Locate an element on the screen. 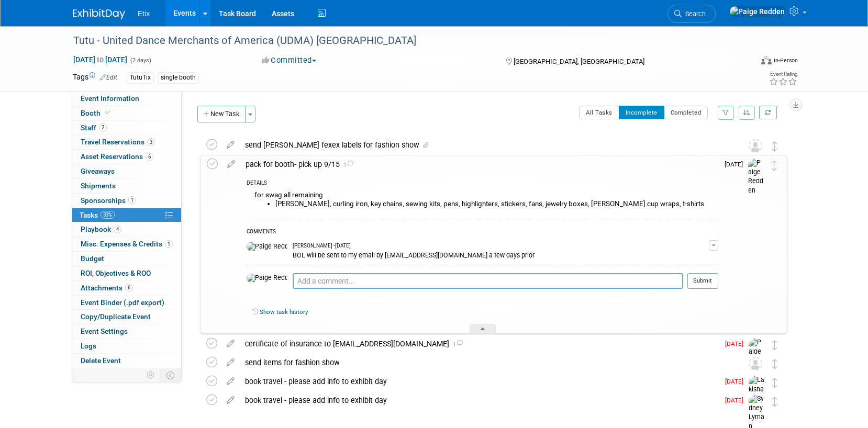 The width and height of the screenshot is (868, 428). a: Refresh is located at coordinates (768, 112).